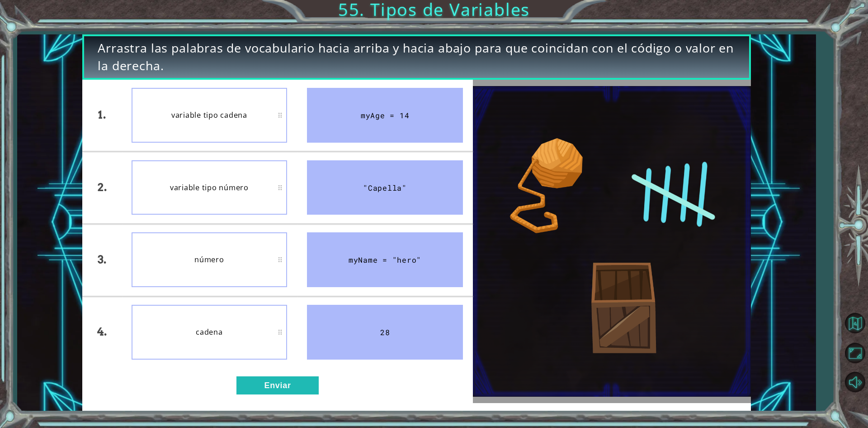  I want to click on div: "Capella", so click(385, 187).